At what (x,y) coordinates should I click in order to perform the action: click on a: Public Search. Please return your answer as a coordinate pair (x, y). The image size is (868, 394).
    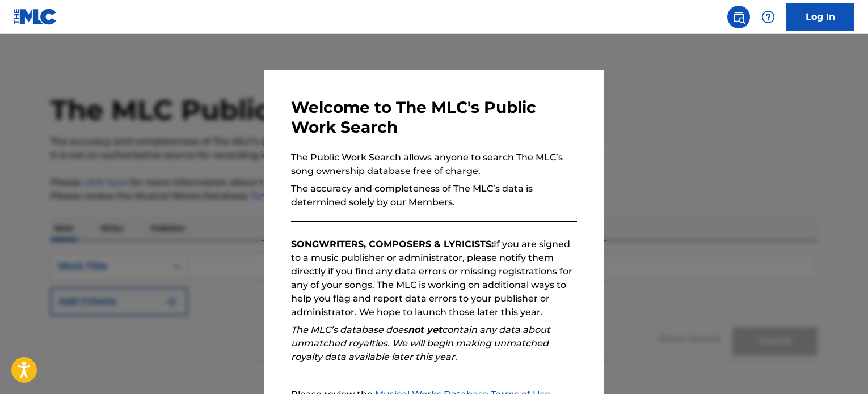
    Looking at the image, I should click on (738, 17).